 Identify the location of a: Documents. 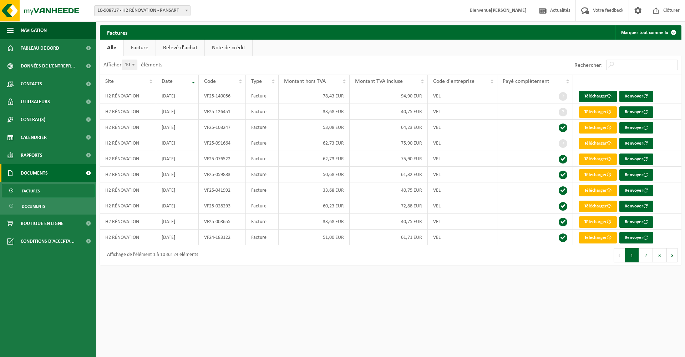
(48, 206).